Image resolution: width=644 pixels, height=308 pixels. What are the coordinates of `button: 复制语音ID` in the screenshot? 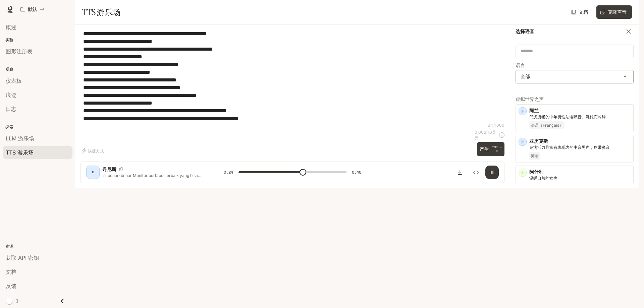 It's located at (121, 169).